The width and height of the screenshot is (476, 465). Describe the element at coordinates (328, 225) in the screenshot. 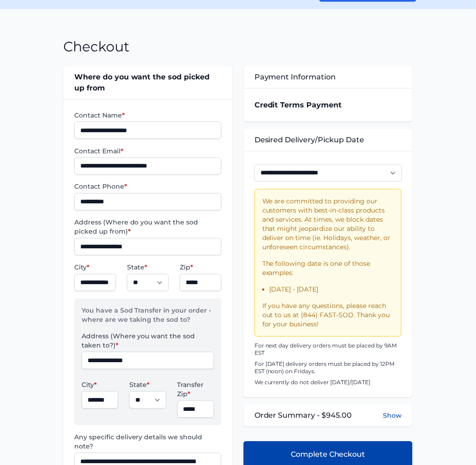

I see `p: We are committed to providing our customers with best-in-class products and services. At times, w...` at that location.